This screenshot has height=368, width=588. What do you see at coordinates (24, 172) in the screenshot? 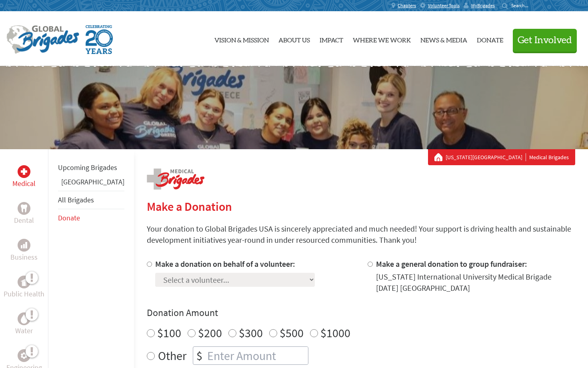
I see `img: Medical` at bounding box center [24, 172].